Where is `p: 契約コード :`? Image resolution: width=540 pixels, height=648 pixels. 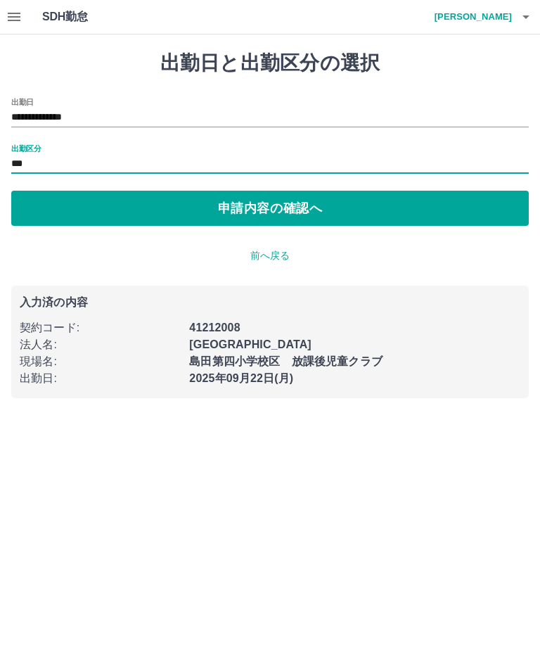
p: 契約コード : is located at coordinates (100, 328).